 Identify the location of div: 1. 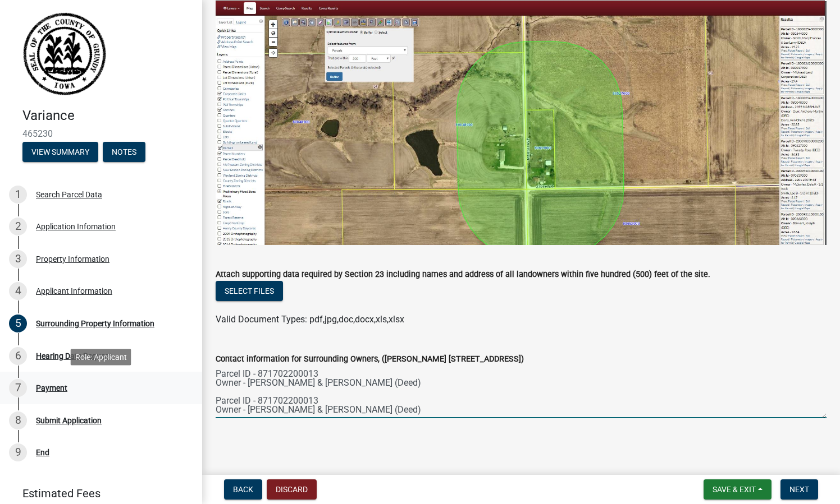
(18, 194).